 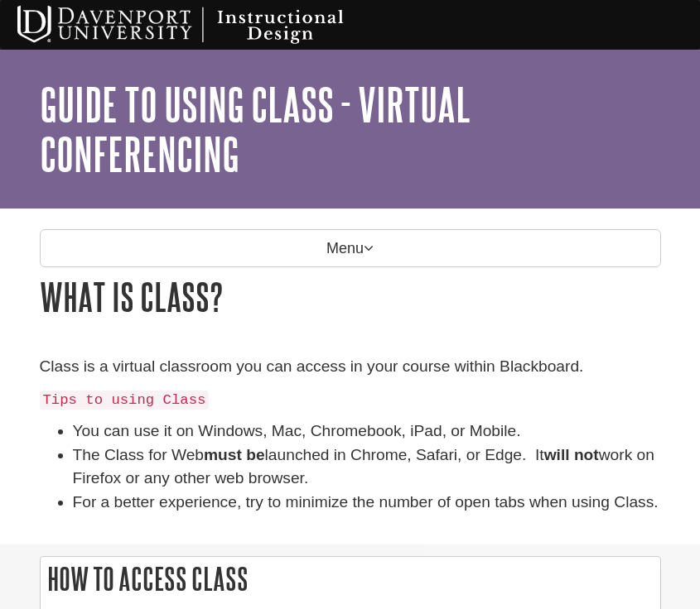 I want to click on strong: will not, so click(x=571, y=454).